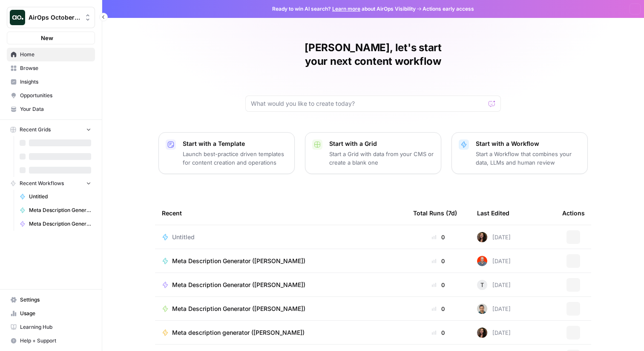  I want to click on button: Help + Support, so click(50, 341).